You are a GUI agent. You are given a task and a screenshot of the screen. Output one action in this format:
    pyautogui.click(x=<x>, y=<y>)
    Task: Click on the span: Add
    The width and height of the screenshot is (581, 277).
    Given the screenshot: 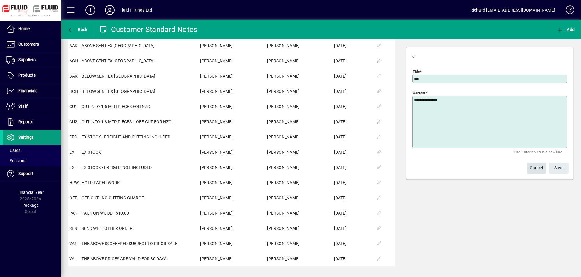 What is the action you would take?
    pyautogui.click(x=565, y=29)
    